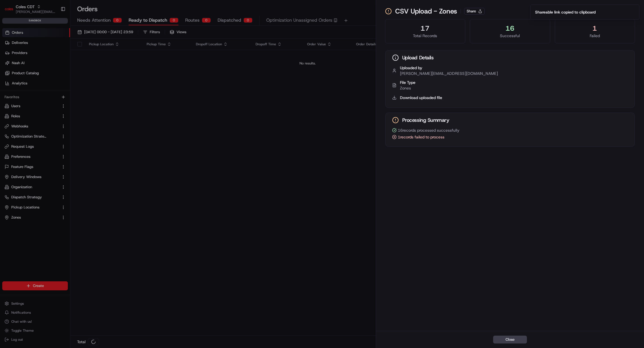 The height and width of the screenshot is (348, 644). What do you see at coordinates (69, 85) in the screenshot?
I see `a: 💻API Documentation` at bounding box center [69, 85].